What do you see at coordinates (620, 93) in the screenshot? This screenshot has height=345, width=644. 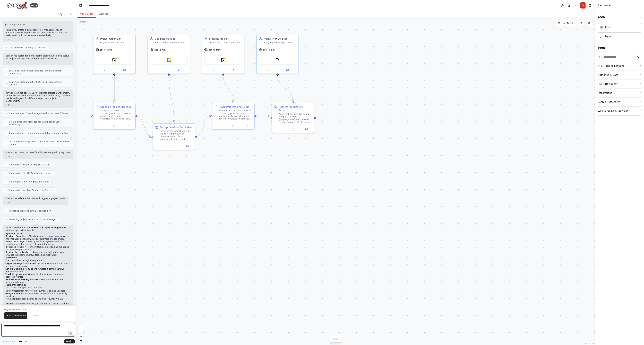 I see `button: Integrations` at bounding box center [620, 93].